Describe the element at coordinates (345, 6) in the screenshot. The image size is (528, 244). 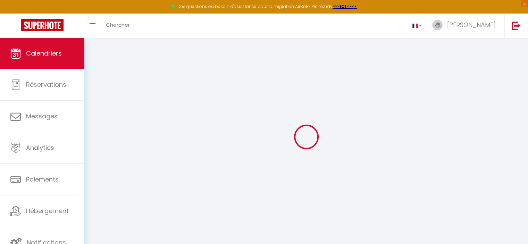
I see `a: >>> ICI <<<<` at that location.